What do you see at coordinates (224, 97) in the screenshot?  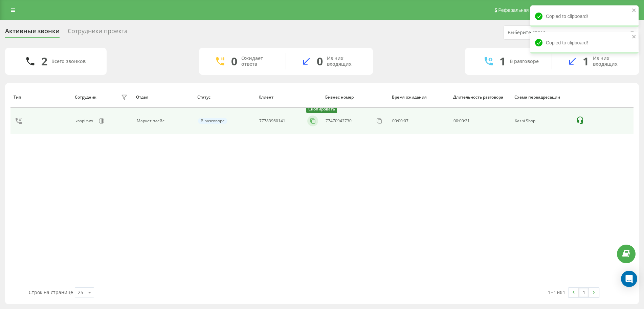 I see `div: Статус` at bounding box center [224, 97].